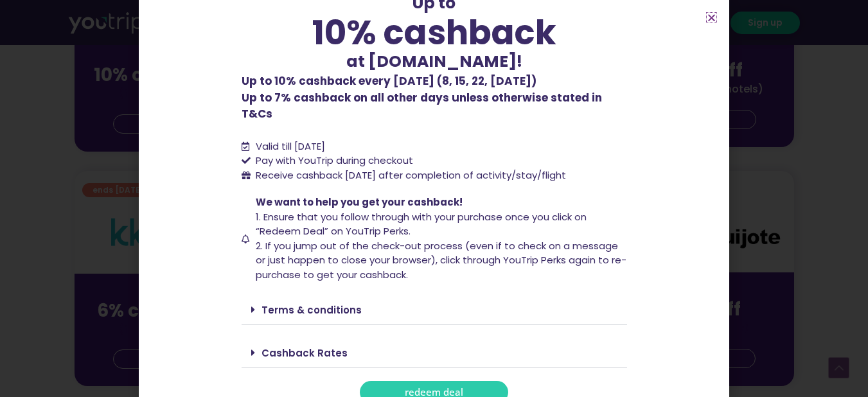  Describe the element at coordinates (312, 310) in the screenshot. I see `a: Terms & conditions` at that location.